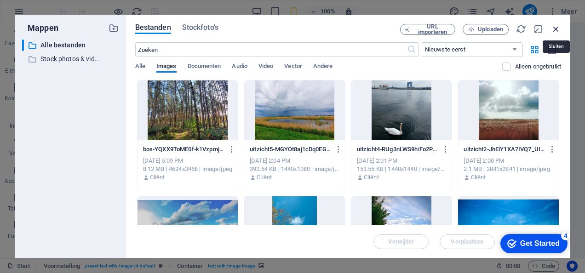 Image resolution: width=585 pixels, height=273 pixels. Describe the element at coordinates (40, 28) in the screenshot. I see `p: Mappen` at that location.